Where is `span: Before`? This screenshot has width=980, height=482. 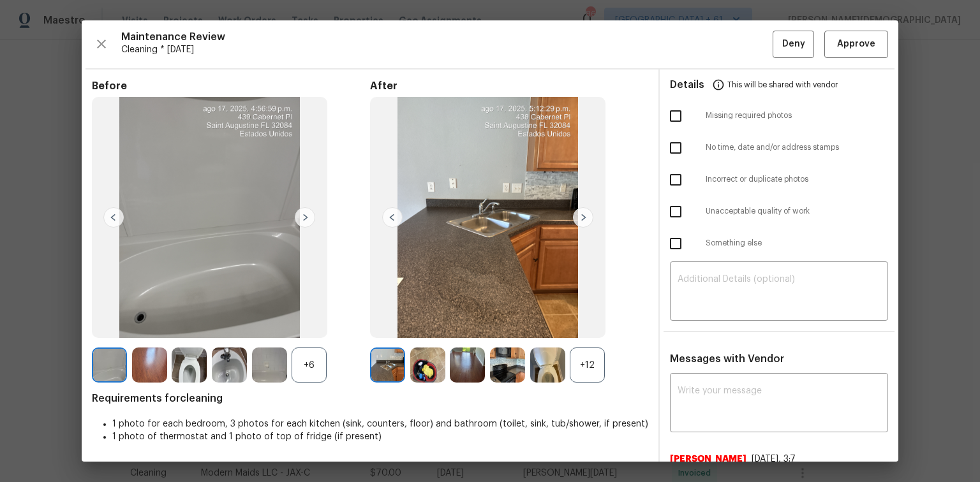
span: Before is located at coordinates (231, 86).